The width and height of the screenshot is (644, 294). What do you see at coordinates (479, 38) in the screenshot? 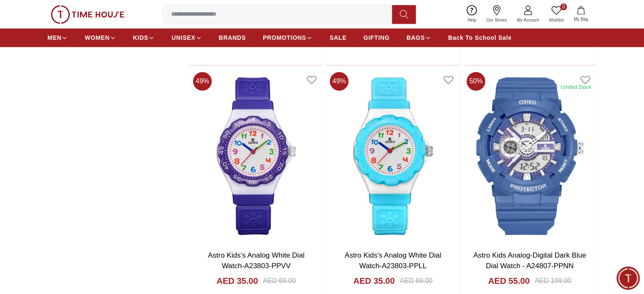
I see `a: Back To School Sale` at bounding box center [479, 38].